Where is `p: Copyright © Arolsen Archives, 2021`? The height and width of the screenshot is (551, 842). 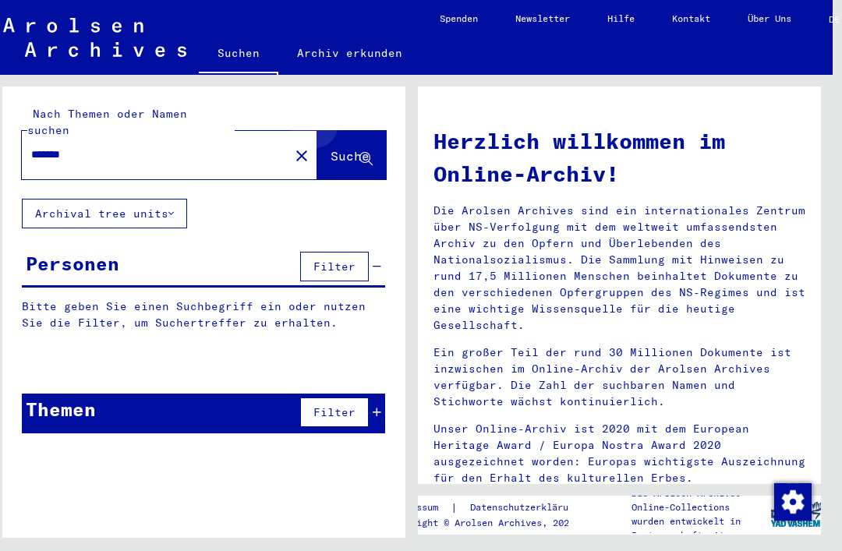
p: Copyright © Arolsen Archives, 2021 is located at coordinates (494, 523).